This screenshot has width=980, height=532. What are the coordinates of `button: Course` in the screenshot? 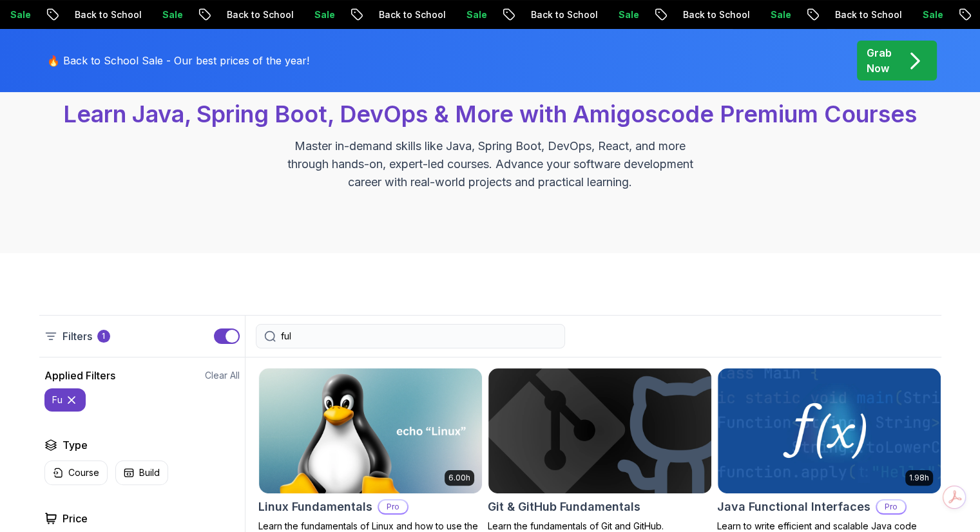 It's located at (76, 472).